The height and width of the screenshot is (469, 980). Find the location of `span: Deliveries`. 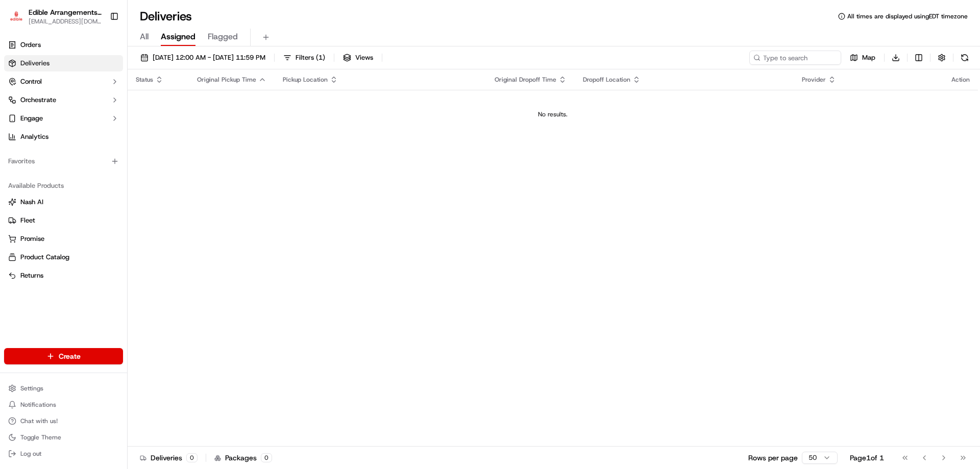

span: Deliveries is located at coordinates (35, 63).